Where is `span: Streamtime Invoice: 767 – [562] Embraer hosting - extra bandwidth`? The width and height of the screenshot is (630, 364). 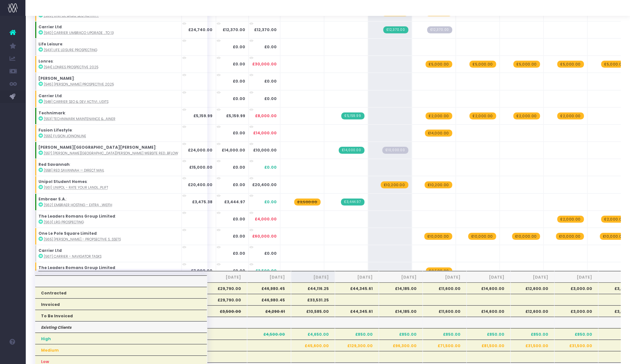
span: Streamtime Invoice: 767 – [562] Embraer hosting - extra bandwidth is located at coordinates (352, 202).